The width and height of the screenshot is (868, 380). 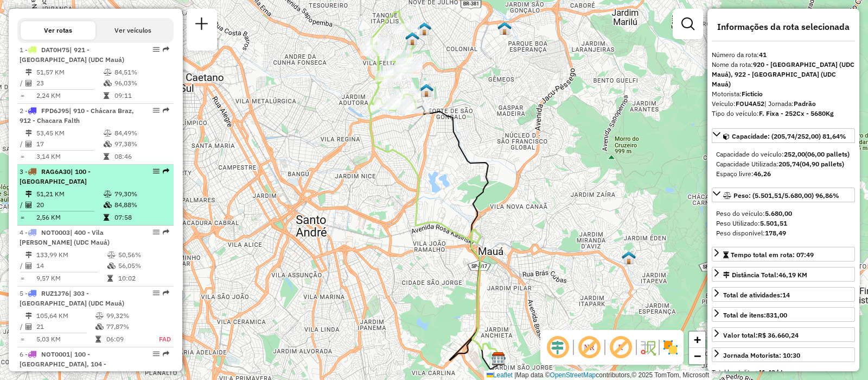 I want to click on span: DAT0H75, so click(x=55, y=49).